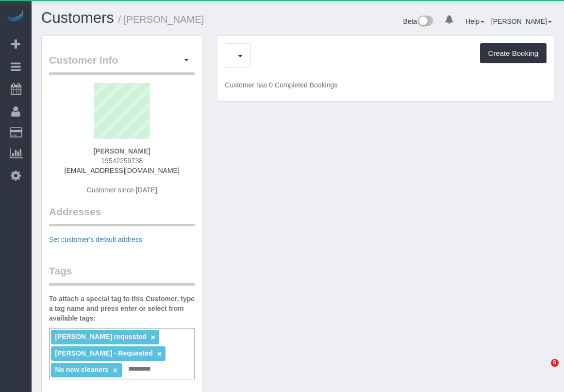 The image size is (564, 392). I want to click on a: Customers, so click(78, 18).